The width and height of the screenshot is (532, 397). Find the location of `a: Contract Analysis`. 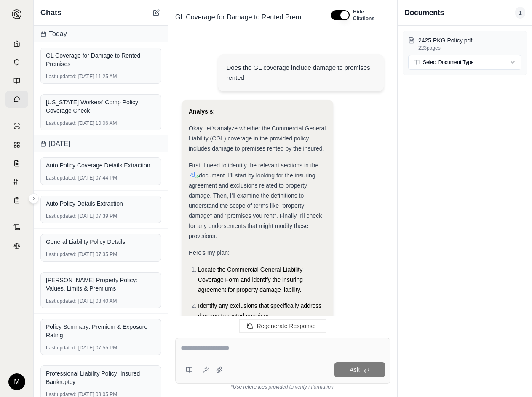

a: Contract Analysis is located at coordinates (17, 227).